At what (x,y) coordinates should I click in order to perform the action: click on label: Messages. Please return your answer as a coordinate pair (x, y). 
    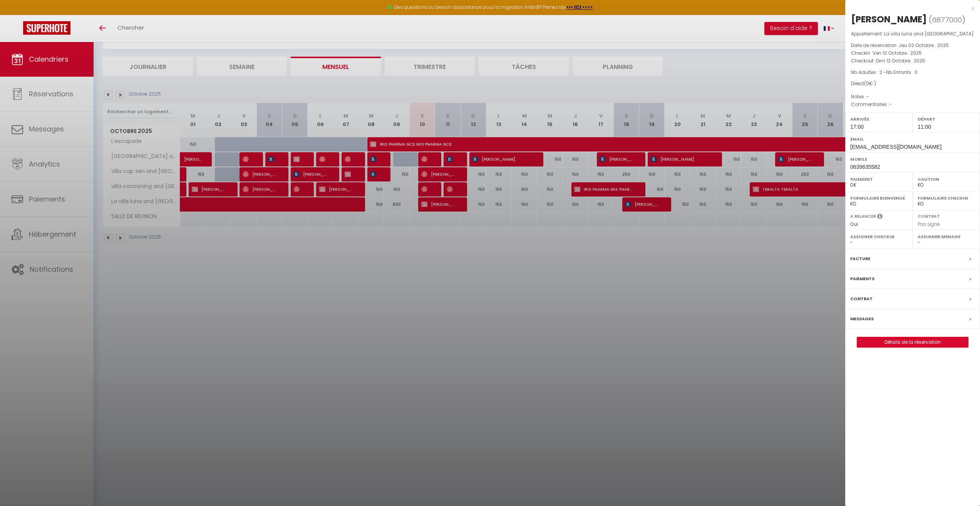
    Looking at the image, I should click on (862, 319).